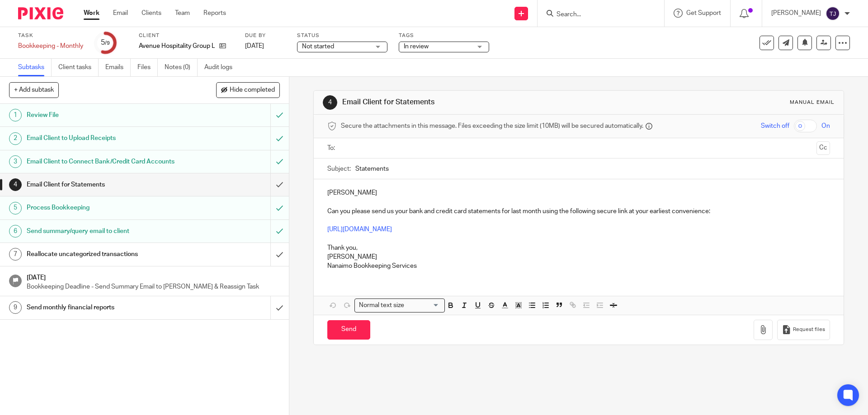 The image size is (868, 415). What do you see at coordinates (318, 47) in the screenshot?
I see `span: Not started` at bounding box center [318, 47].